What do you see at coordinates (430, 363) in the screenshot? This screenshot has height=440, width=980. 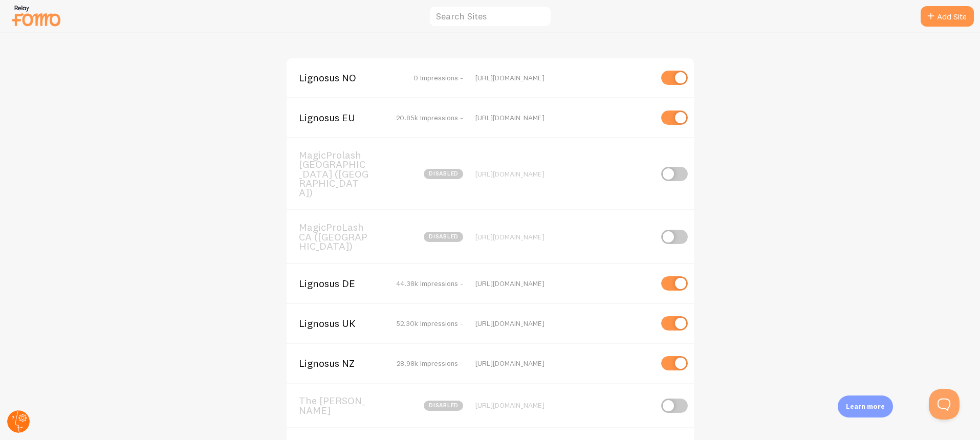 I see `span: 28.98k Impressions -` at bounding box center [430, 363].